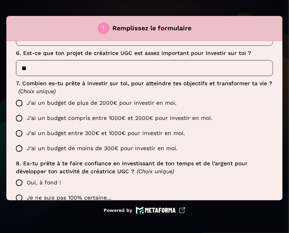 The width and height of the screenshot is (289, 233). Describe the element at coordinates (104, 28) in the screenshot. I see `div: 1` at that location.